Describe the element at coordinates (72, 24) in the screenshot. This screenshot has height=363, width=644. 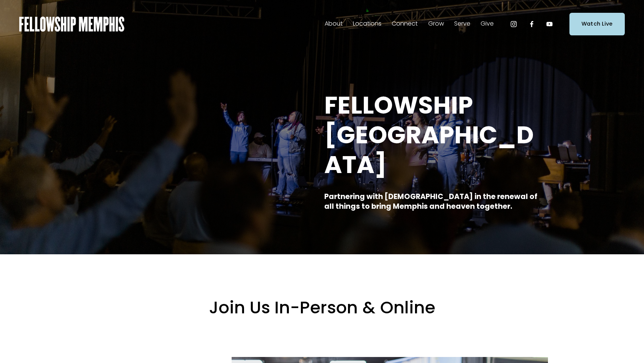
I see `a: Fellowship Memphis` at that location.